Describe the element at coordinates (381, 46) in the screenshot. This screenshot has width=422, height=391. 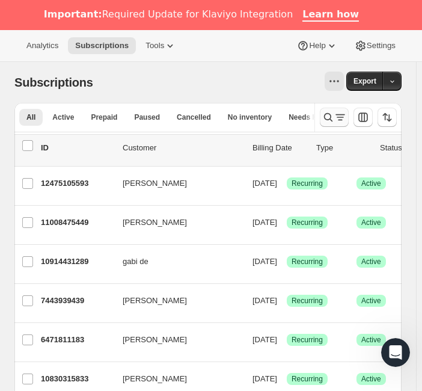
I see `span: Settings` at that location.